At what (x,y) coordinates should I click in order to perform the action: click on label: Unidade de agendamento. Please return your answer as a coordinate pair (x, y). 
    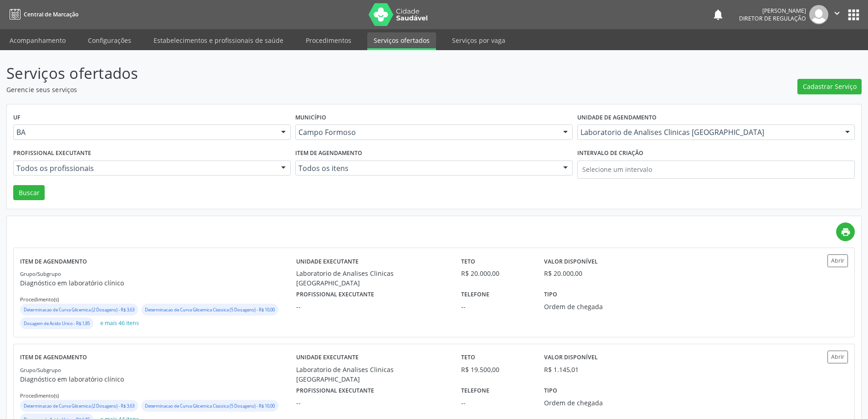
    Looking at the image, I should click on (617, 117).